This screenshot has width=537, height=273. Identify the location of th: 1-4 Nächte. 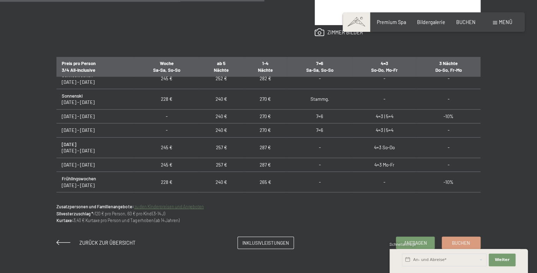
(265, 66).